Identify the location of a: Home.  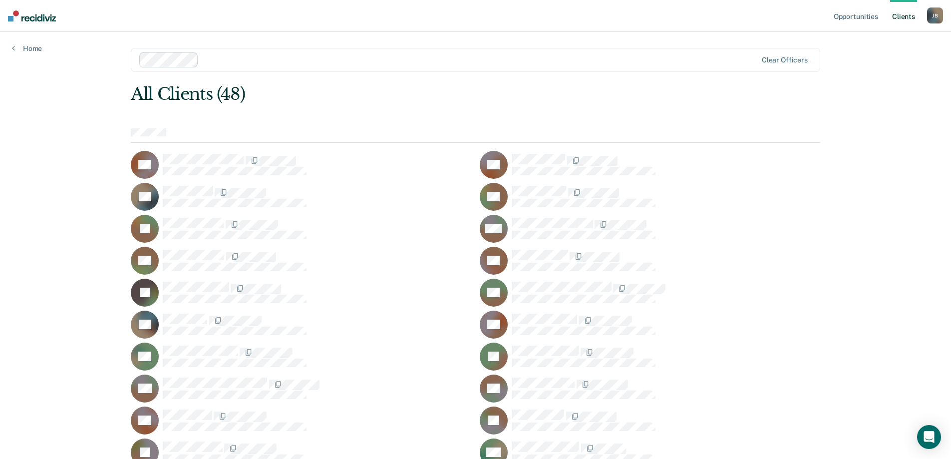
(27, 48).